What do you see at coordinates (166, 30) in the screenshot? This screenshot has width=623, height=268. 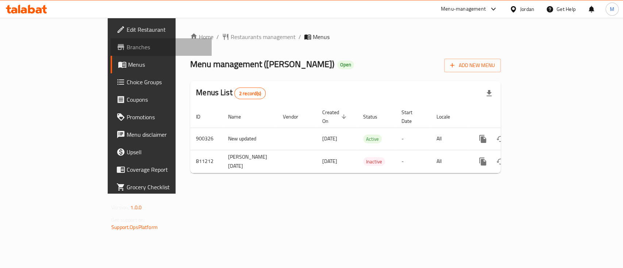 I see `span: Edit Restaurant` at bounding box center [166, 30].